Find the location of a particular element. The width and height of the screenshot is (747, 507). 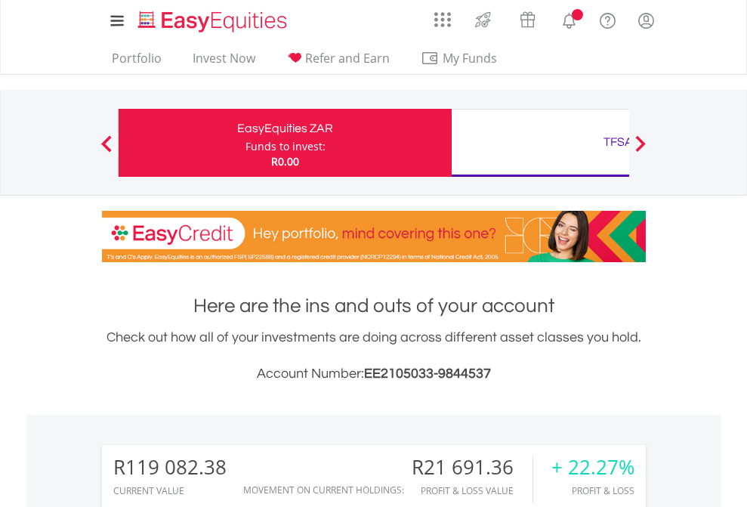

span: EE2105033-9844537 is located at coordinates (428, 373).